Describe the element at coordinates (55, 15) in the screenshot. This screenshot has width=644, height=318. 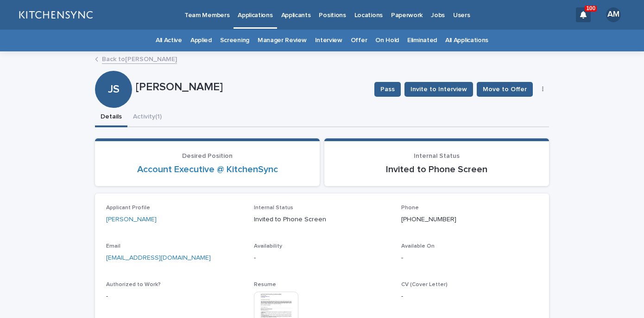
I see `img: lGNCzQTxQVKGkIr0XjOy` at that location.